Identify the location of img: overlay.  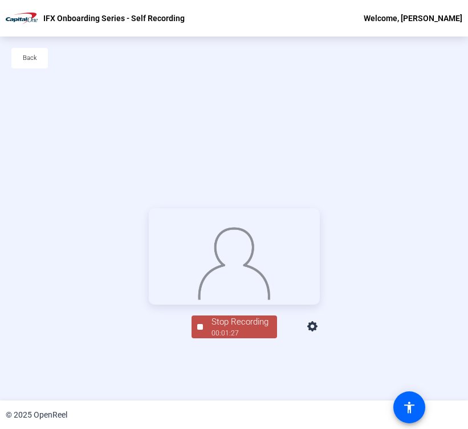
(234, 261).